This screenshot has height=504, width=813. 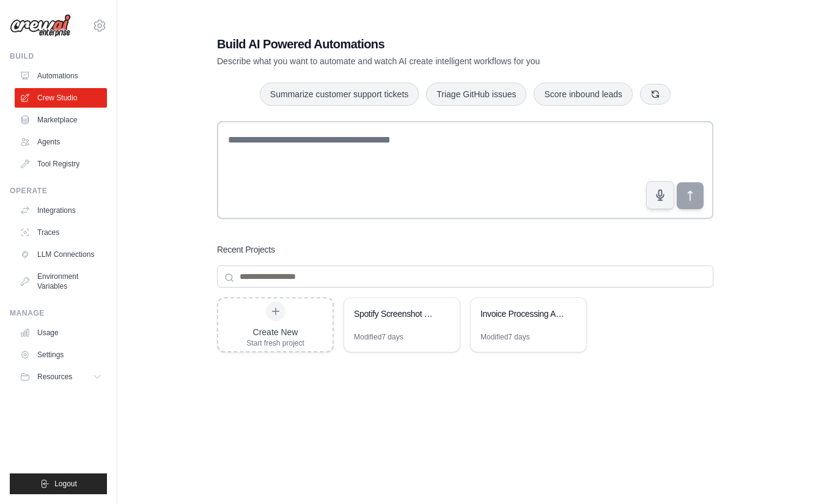 I want to click on button: Logout, so click(x=58, y=483).